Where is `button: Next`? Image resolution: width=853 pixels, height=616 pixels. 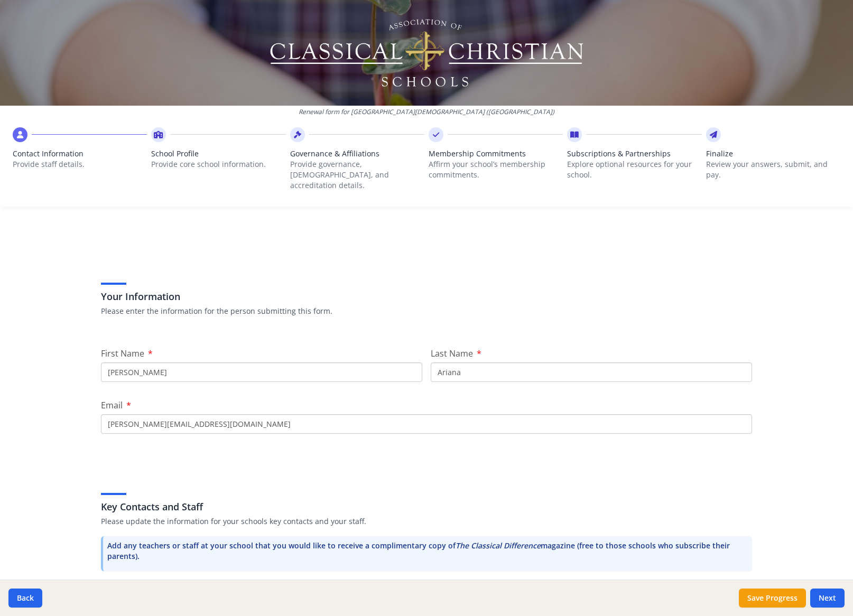 button: Next is located at coordinates (827, 598).